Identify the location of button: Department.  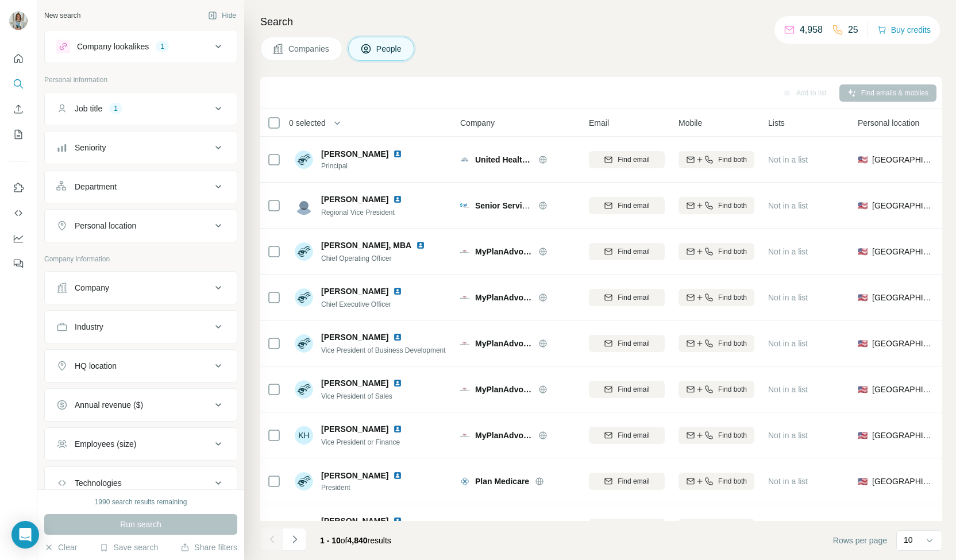
(140, 186).